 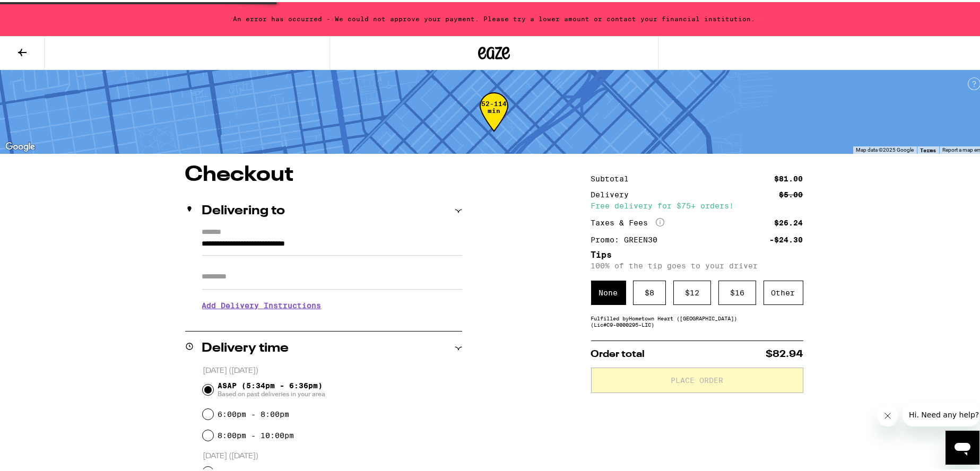 I want to click on span: Order total, so click(x=618, y=352).